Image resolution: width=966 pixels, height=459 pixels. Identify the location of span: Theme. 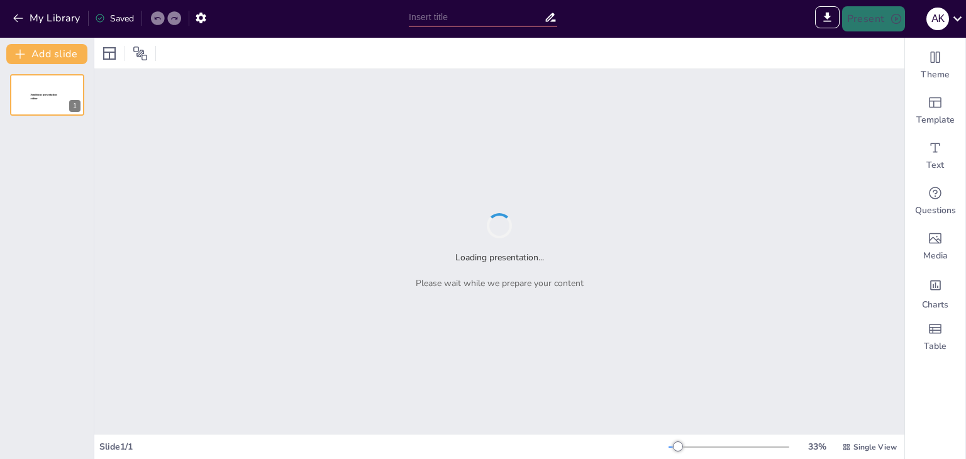
(935, 75).